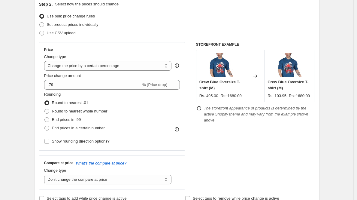 Image resolution: width=357 pixels, height=200 pixels. Describe the element at coordinates (80, 111) in the screenshot. I see `span: Round to nearest whole number` at that location.